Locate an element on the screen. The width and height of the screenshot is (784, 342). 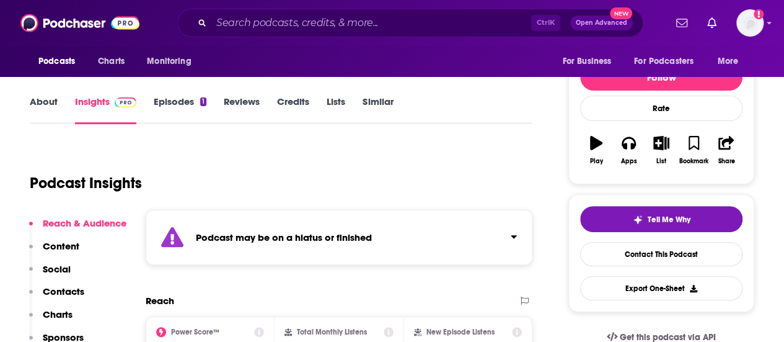
svg: Add a profile image is located at coordinates (759, 14).